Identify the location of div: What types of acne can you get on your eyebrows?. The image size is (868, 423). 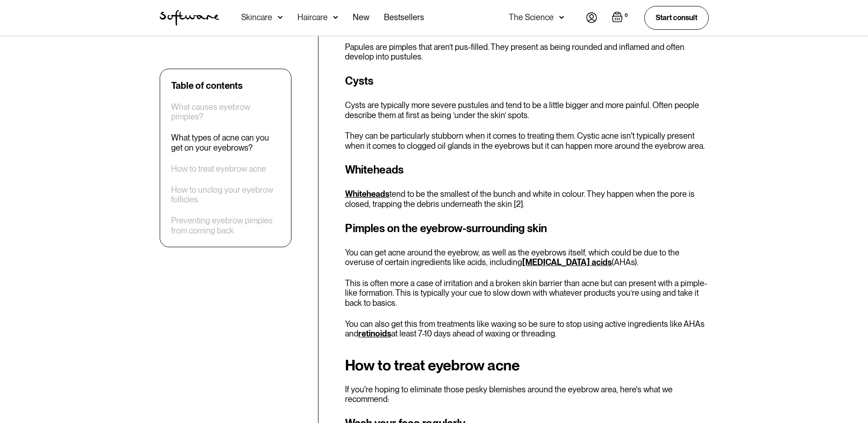
(226, 143).